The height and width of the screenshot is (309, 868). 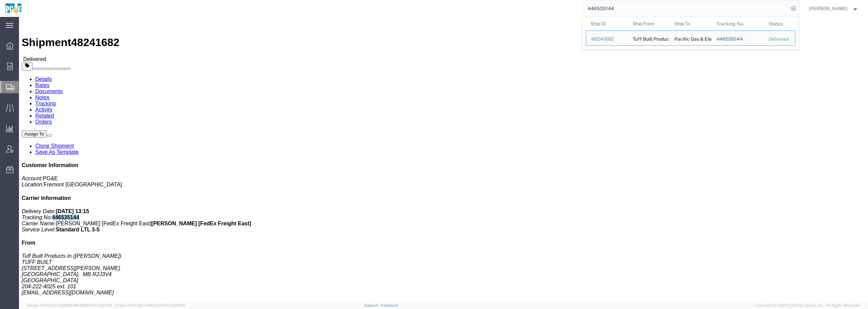 What do you see at coordinates (690, 24) in the screenshot?
I see `th: Ship To` at bounding box center [690, 24].